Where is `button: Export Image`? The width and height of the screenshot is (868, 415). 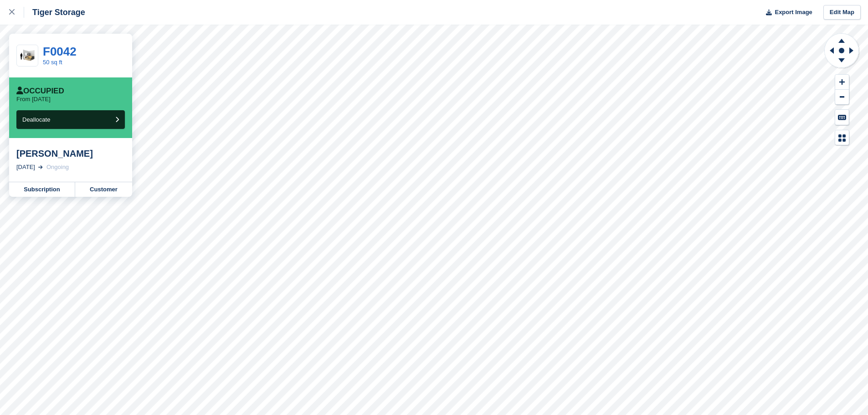
button: Export Image is located at coordinates (786, 12).